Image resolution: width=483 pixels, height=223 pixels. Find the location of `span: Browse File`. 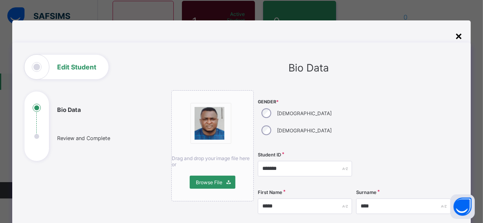

span: Browse File is located at coordinates (209, 182).